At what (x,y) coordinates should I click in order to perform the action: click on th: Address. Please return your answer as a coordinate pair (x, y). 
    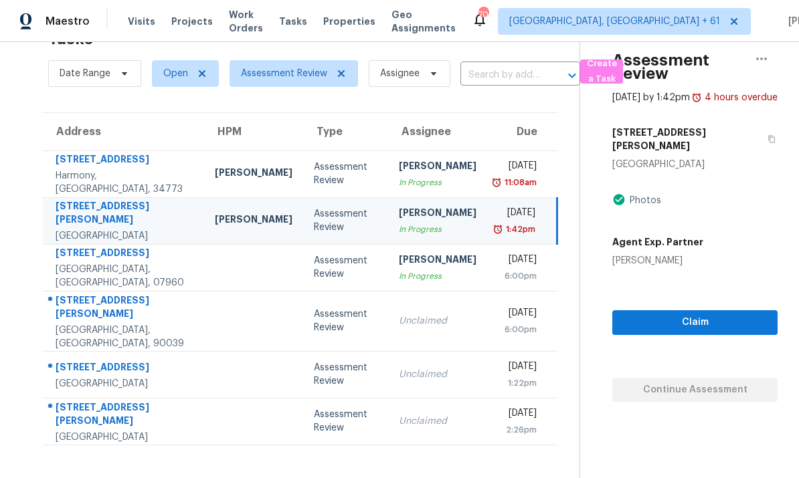
    Looking at the image, I should click on (123, 132).